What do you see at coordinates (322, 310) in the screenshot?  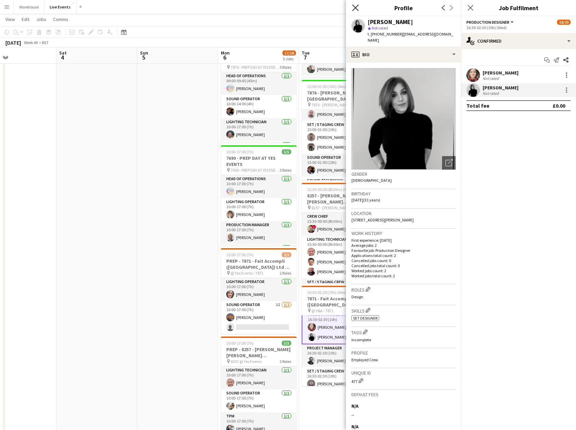 I see `span: @ V&A - 7871` at bounding box center [322, 310].